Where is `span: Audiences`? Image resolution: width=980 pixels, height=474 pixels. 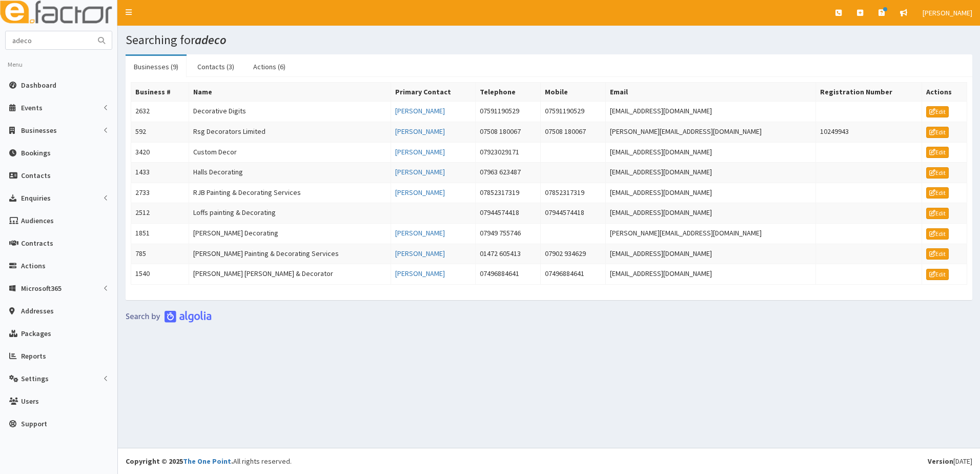
span: Audiences is located at coordinates (37, 220).